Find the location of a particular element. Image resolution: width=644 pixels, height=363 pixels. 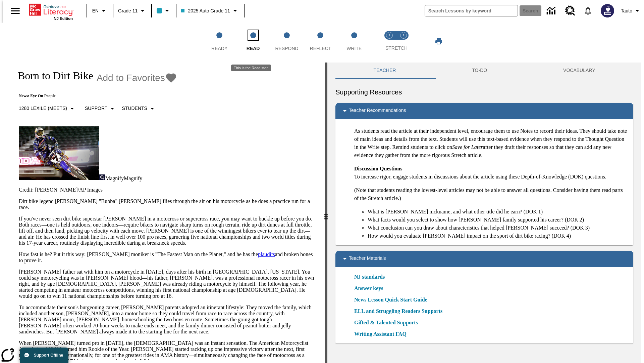

span: STRETCH is located at coordinates (396, 48).